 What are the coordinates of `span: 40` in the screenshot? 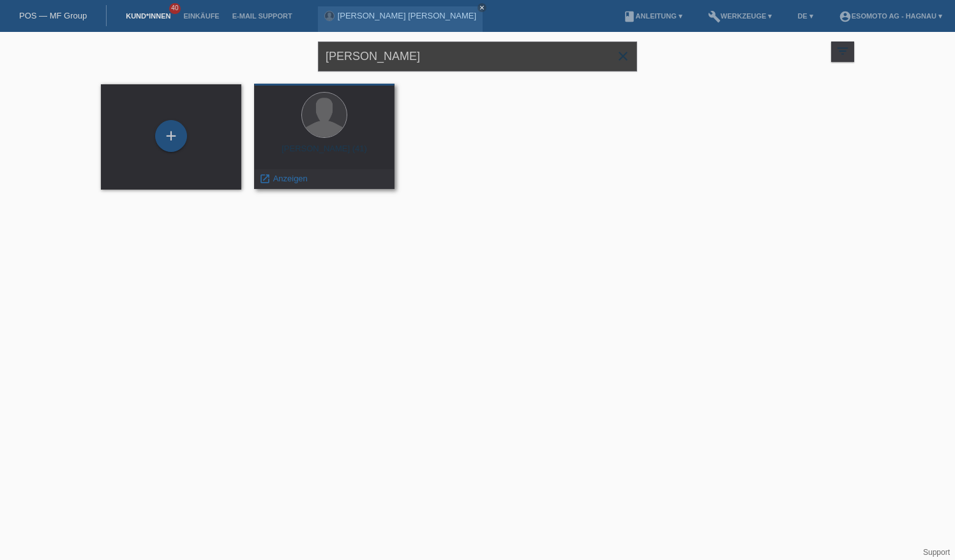 It's located at (175, 8).